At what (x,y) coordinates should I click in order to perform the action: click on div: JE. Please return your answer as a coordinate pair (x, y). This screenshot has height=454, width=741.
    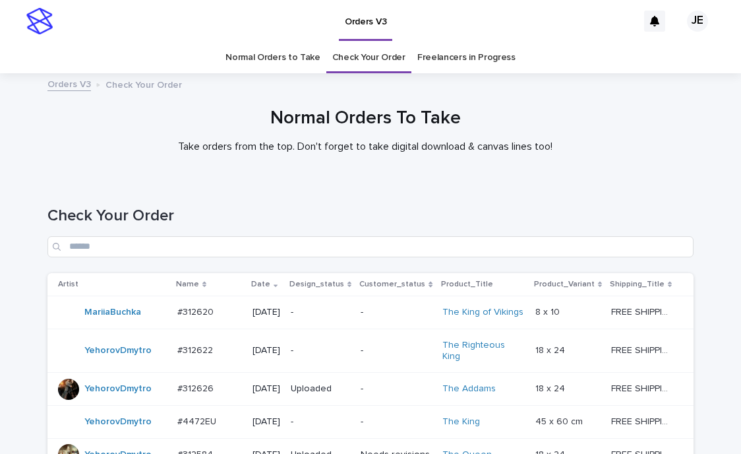
    Looking at the image, I should click on (698, 21).